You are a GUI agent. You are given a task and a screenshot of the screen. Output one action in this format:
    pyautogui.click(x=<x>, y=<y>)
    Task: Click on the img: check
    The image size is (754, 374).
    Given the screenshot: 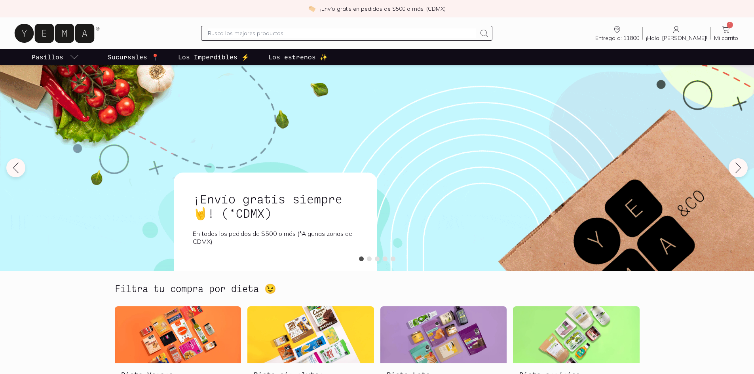 What is the action you would take?
    pyautogui.click(x=312, y=9)
    